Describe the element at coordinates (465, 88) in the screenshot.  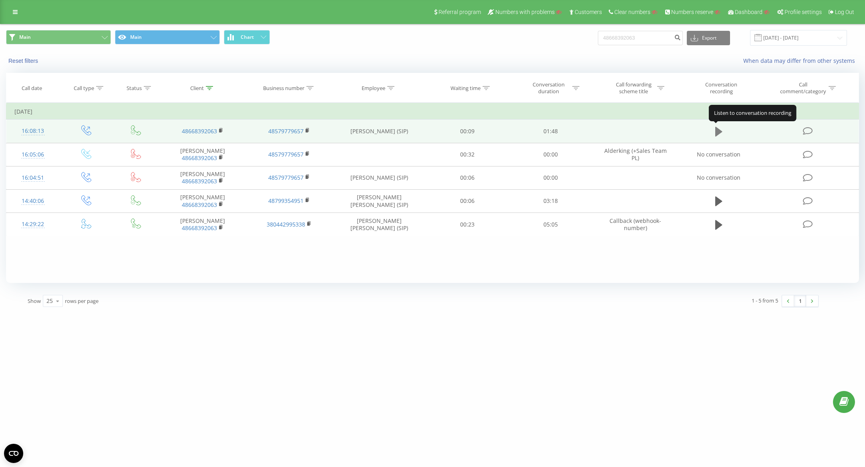
I see `div: Waiting time` at that location.